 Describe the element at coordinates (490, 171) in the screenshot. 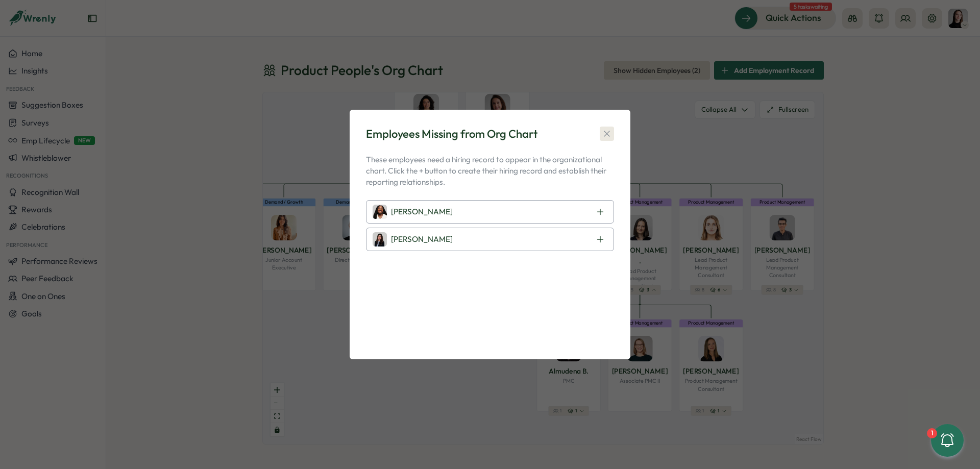

I see `p: These employees need a hiring record to appear in the organizational chart. Click the + button to...` at that location.